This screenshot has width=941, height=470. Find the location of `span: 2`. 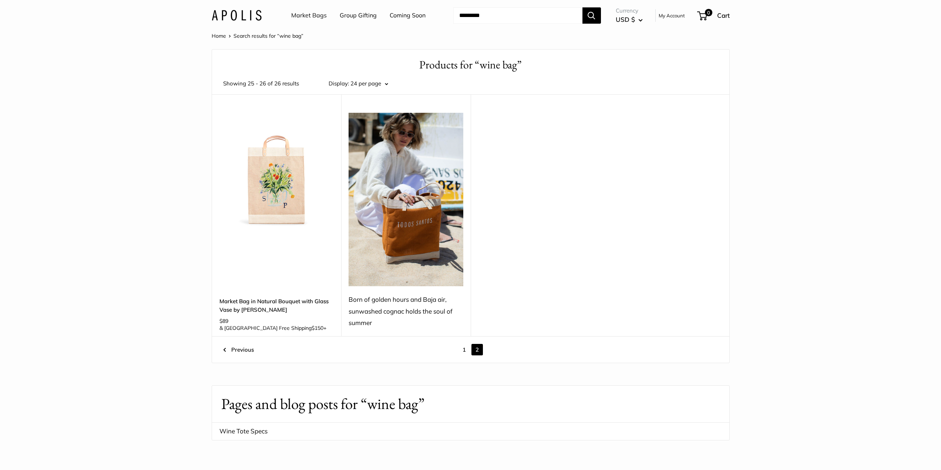

span: 2 is located at coordinates (477, 350).